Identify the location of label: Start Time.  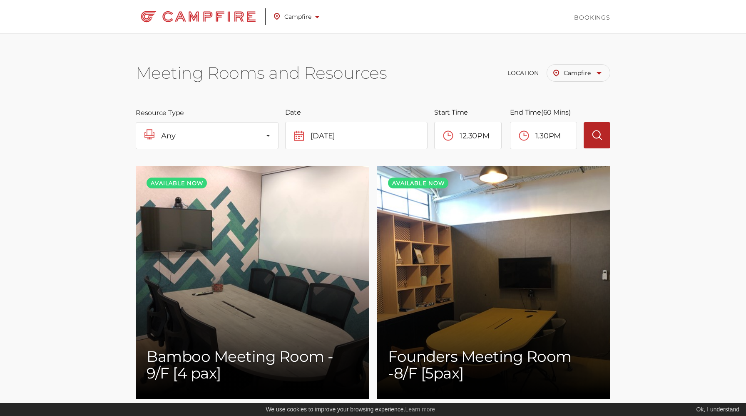
(451, 112).